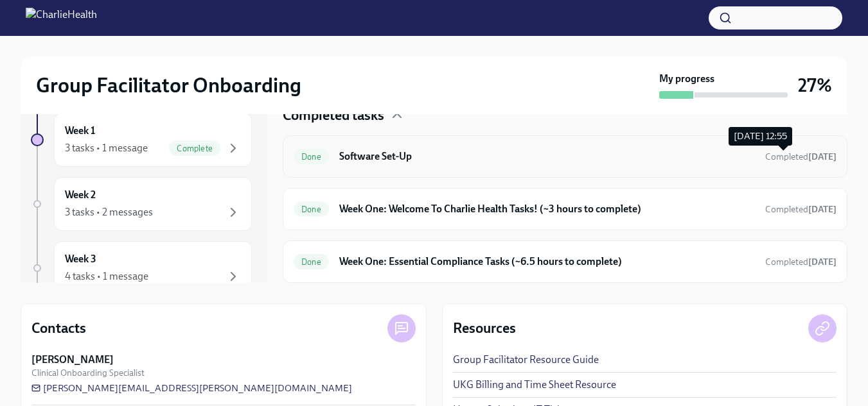  I want to click on strong: My progress, so click(687, 79).